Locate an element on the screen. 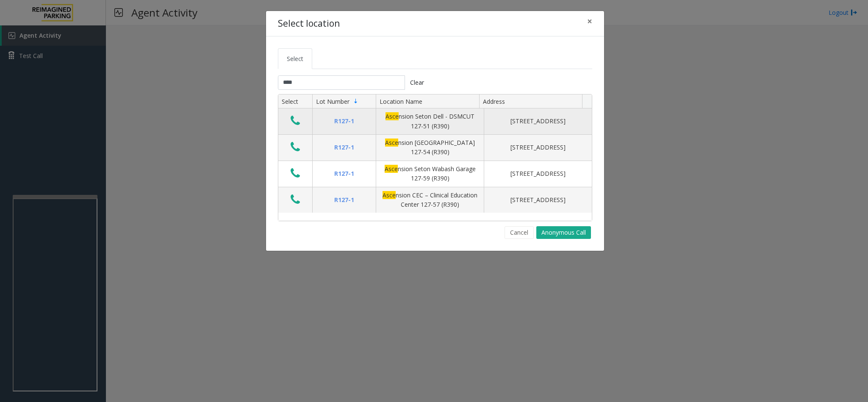 Image resolution: width=868 pixels, height=402 pixels. div: nsion CEC – Clinical Education Center 127-57 (R390) is located at coordinates (430, 200).